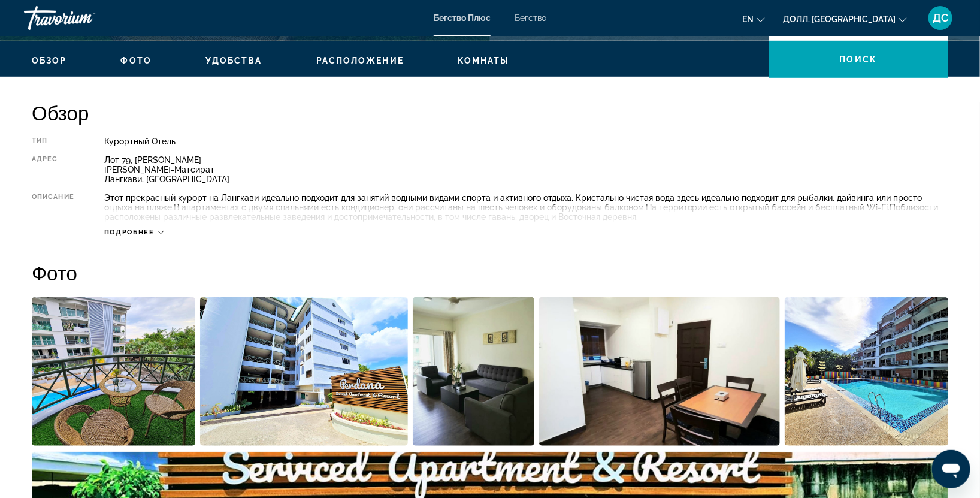 This screenshot has width=980, height=498. I want to click on button: Поиск, so click(858, 60).